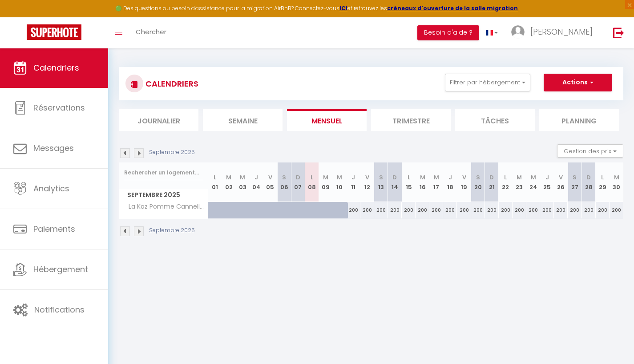 The image size is (634, 364). I want to click on span: Hébergement, so click(60, 270).